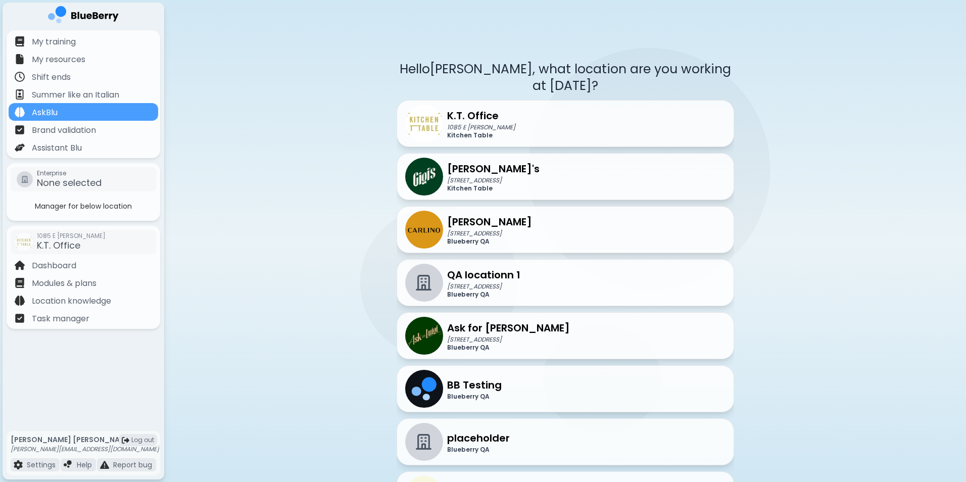 This screenshot has height=482, width=966. I want to click on p: Dashboard, so click(54, 266).